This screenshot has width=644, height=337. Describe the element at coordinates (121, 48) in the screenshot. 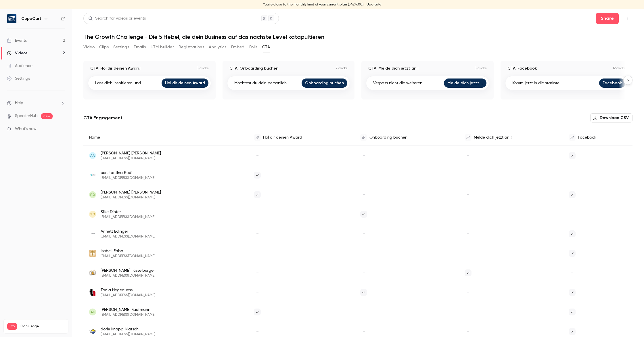

I see `button: Settings` at that location.